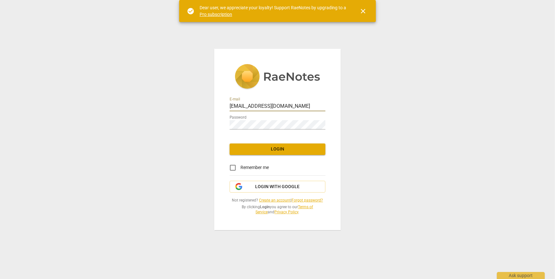 This screenshot has width=555, height=279. Describe the element at coordinates (277, 77) in the screenshot. I see `img: 5ac2273c67554f335776073100b6d88f.svg` at that location.